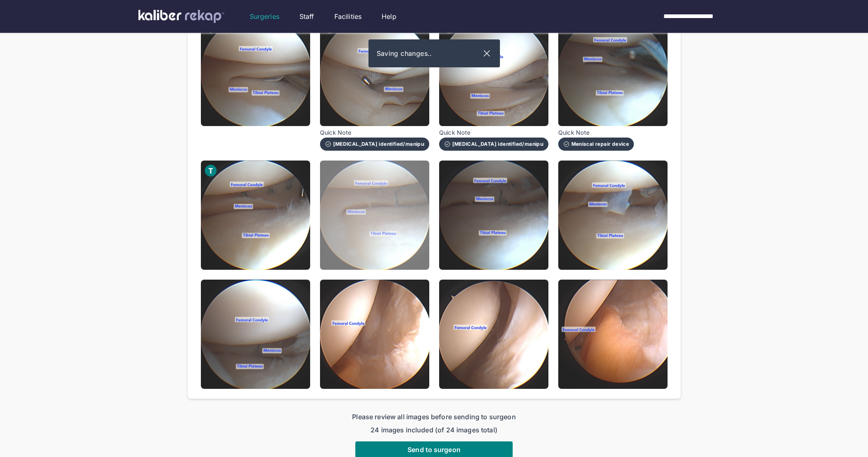 This screenshot has width=868, height=457. Describe the element at coordinates (307, 17) in the screenshot. I see `div: Staff` at that location.